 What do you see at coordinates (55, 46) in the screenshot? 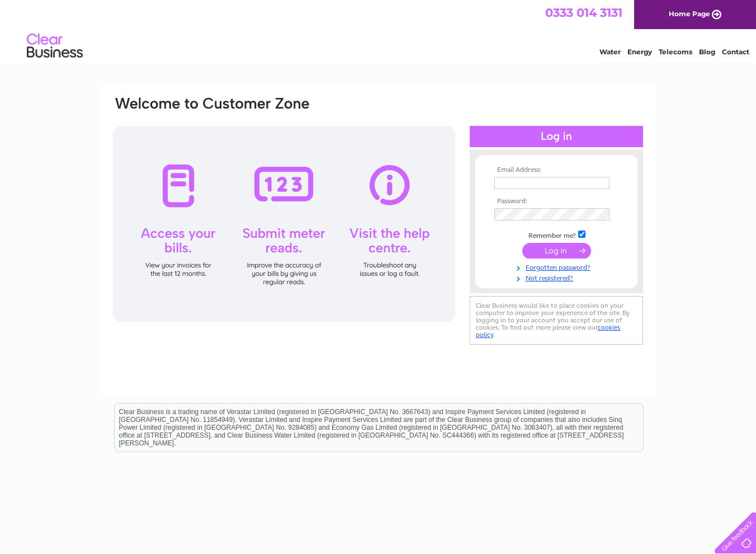
I see `img: logo.png` at bounding box center [55, 46].